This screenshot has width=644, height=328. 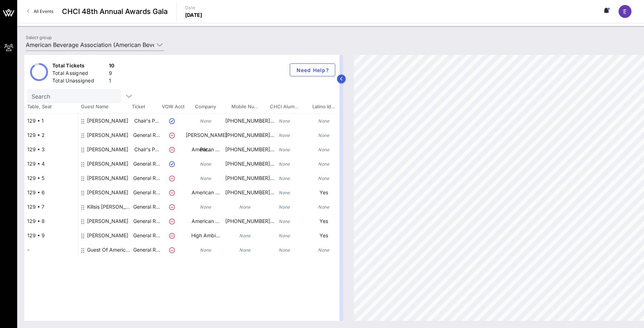 What do you see at coordinates (79, 74) in the screenshot?
I see `div: Total Assigned` at bounding box center [79, 74].